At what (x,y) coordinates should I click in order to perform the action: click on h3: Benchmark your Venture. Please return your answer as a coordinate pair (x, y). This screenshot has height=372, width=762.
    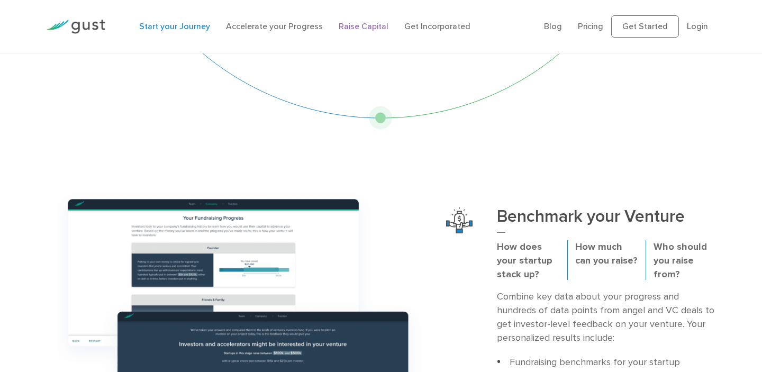
    Looking at the image, I should click on (607, 220).